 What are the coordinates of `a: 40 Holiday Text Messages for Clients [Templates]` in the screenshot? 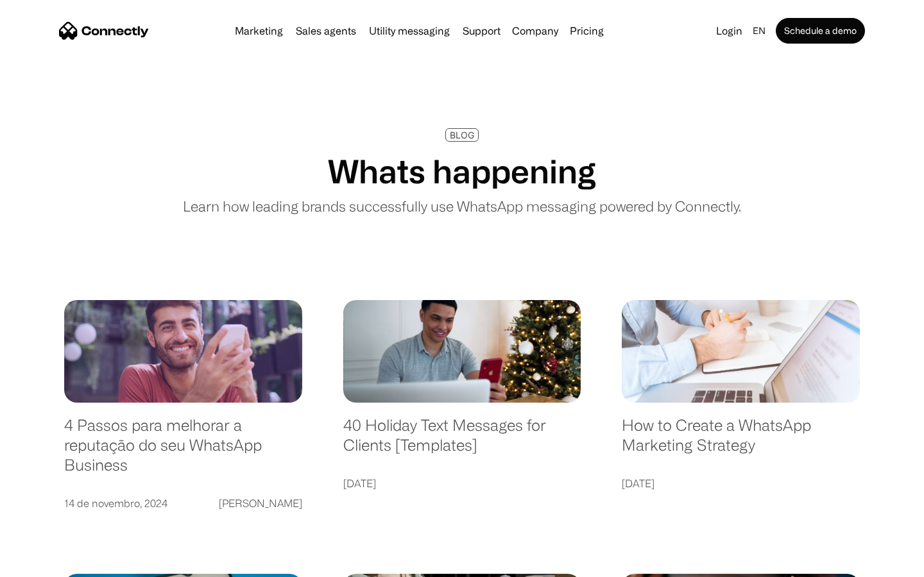 It's located at (462, 441).